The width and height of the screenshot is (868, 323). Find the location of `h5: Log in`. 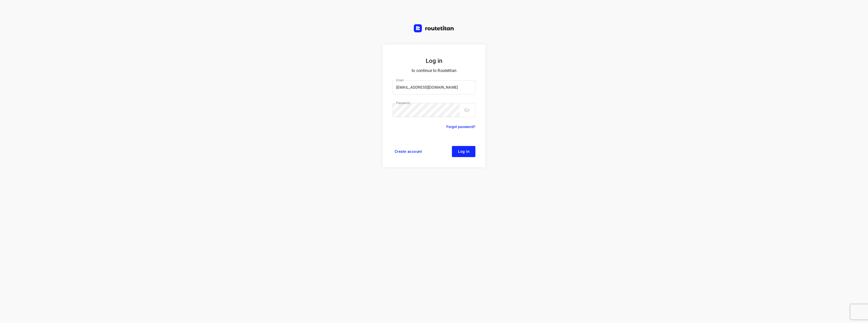

h5: Log in is located at coordinates (434, 61).